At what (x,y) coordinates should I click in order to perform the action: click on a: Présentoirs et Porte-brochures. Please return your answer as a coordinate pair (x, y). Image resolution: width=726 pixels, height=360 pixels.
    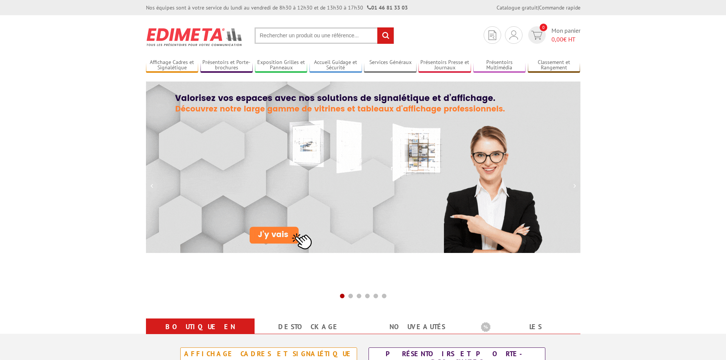
    Looking at the image, I should click on (227, 65).